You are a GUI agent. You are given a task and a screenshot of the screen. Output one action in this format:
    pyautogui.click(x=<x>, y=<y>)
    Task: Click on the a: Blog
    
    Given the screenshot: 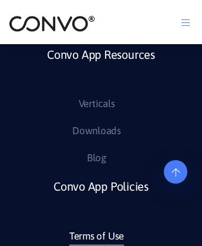 What is the action you would take?
    pyautogui.click(x=96, y=158)
    